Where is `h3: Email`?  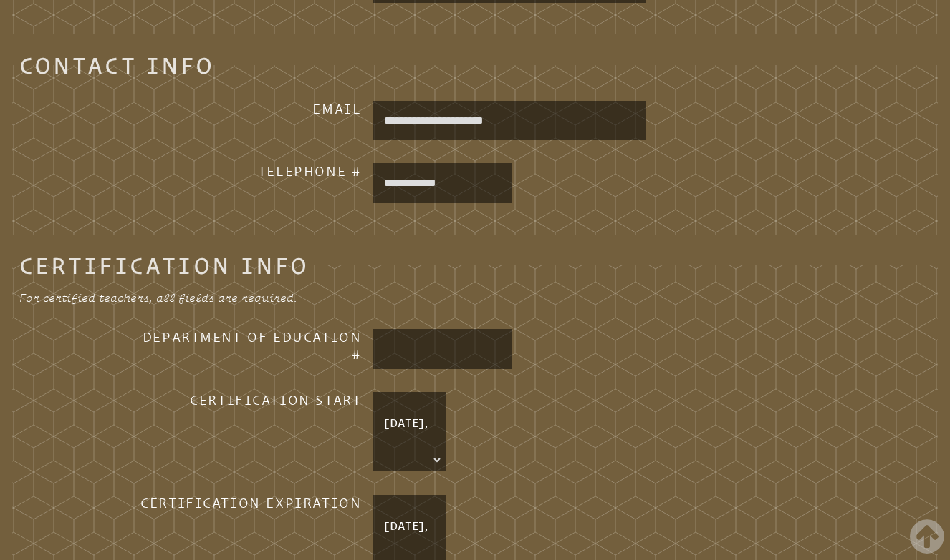
h3: Email is located at coordinates (247, 110).